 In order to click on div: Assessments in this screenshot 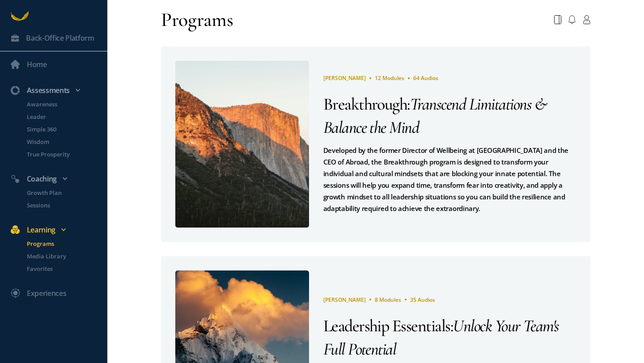, I will do `click(58, 91)`.